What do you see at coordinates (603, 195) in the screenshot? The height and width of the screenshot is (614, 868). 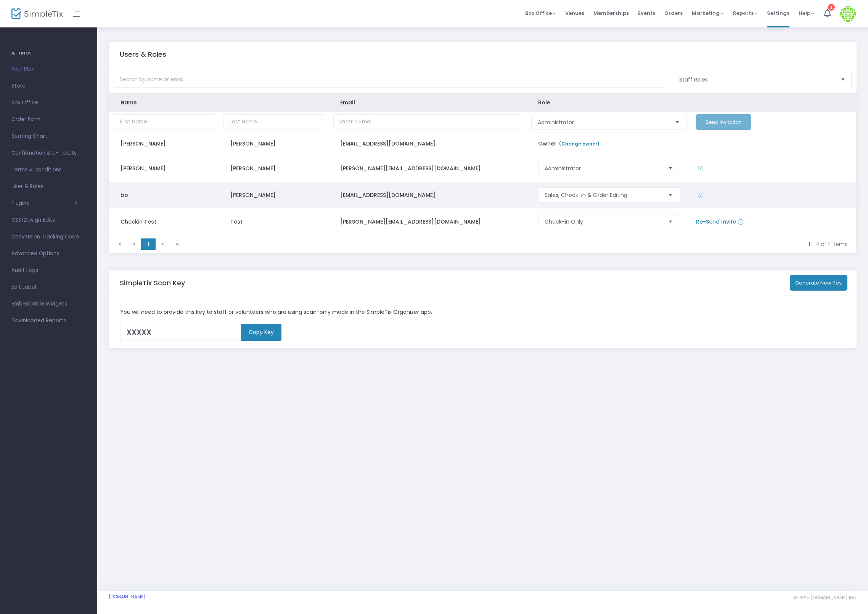 I see `span: Sales, Check-in & Order Editing` at bounding box center [603, 195].